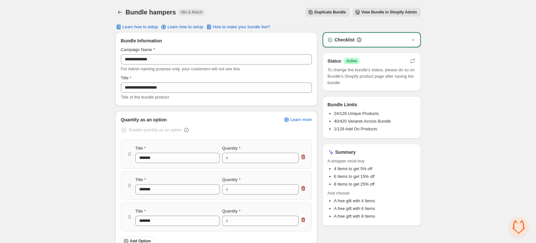  I want to click on button: View Bundle in Shopify Admin, so click(386, 12).